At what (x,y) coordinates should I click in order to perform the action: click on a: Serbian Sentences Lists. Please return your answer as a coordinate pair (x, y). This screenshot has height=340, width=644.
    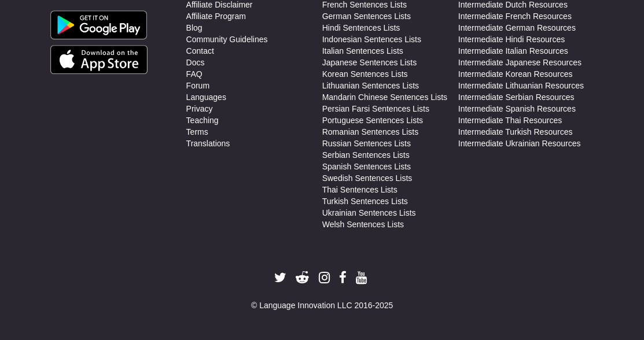
    Looking at the image, I should click on (366, 155).